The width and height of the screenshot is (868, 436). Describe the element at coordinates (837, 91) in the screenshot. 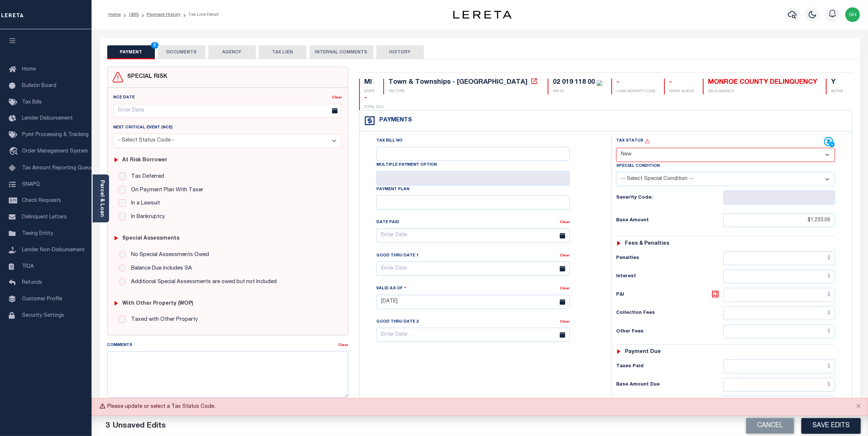

I see `p: ACTIVE` at that location.